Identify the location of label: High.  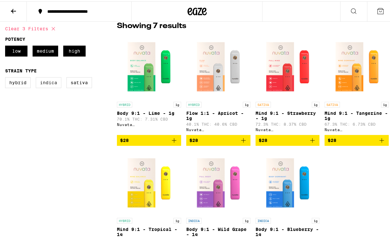
(74, 50).